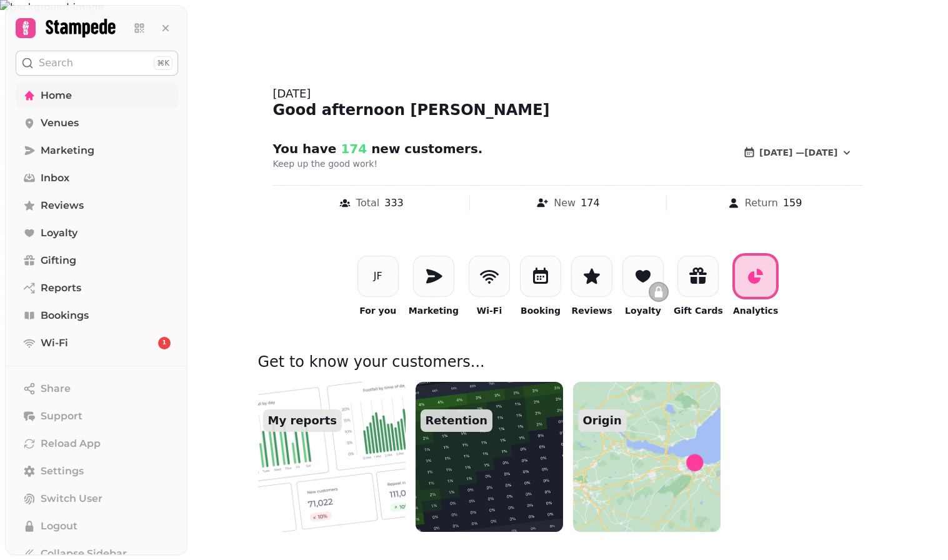 The height and width of the screenshot is (560, 948). Describe the element at coordinates (56, 63) in the screenshot. I see `p: Search` at that location.